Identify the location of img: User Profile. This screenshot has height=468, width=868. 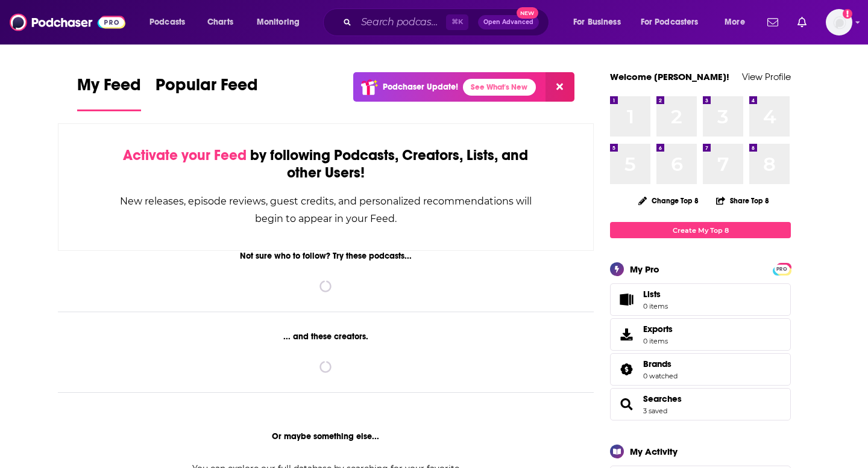
(839, 22).